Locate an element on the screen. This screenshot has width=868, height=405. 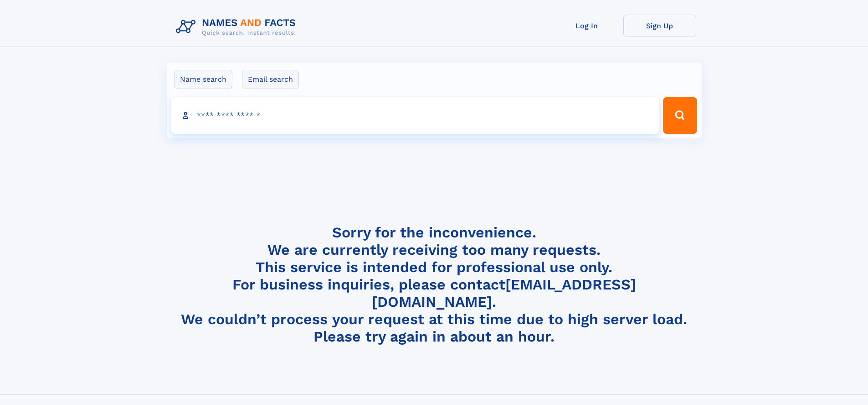
a: Log In is located at coordinates (587, 26).